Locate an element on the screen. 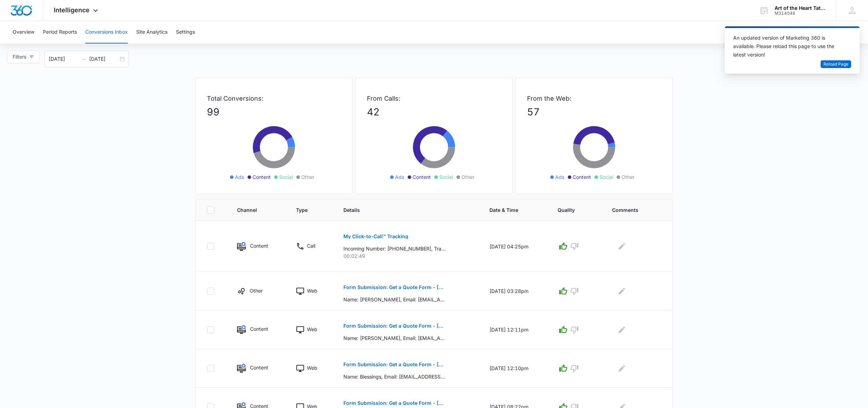  button: Overview is located at coordinates (24, 32).